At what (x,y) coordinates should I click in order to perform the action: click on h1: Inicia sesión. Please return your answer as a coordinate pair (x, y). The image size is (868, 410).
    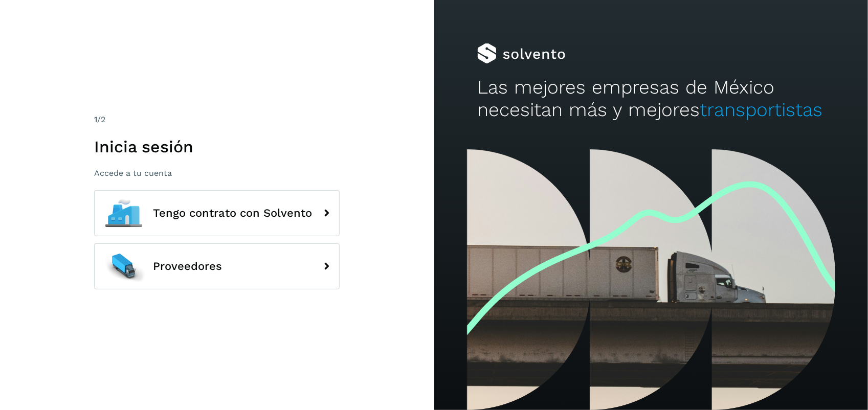
    Looking at the image, I should click on (217, 147).